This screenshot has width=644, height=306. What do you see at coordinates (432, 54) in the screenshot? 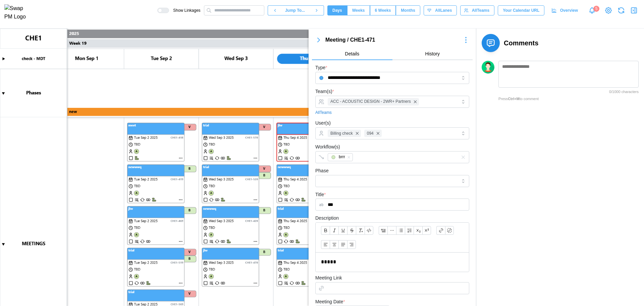
I see `span: History` at bounding box center [432, 54].